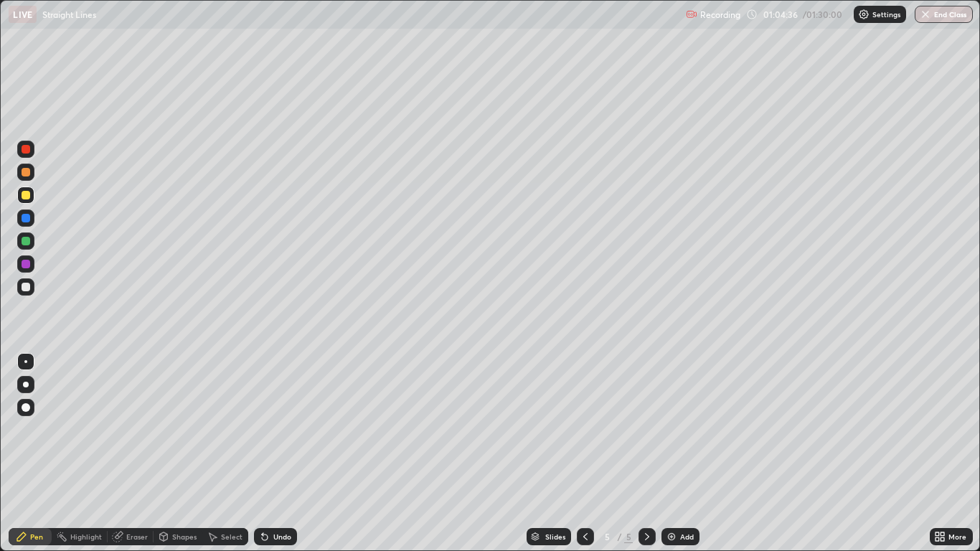 The width and height of the screenshot is (980, 551). I want to click on div: Add, so click(687, 537).